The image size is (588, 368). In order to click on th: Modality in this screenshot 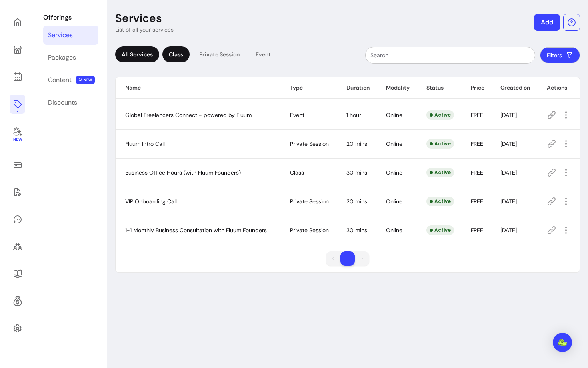, I will do `click(396, 88)`.